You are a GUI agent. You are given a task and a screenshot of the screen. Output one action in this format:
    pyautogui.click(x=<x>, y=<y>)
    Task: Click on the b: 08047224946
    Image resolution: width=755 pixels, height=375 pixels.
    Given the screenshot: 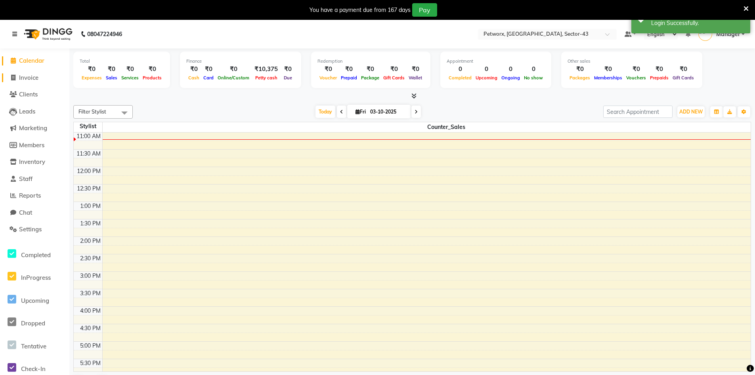 What is the action you would take?
    pyautogui.click(x=105, y=34)
    